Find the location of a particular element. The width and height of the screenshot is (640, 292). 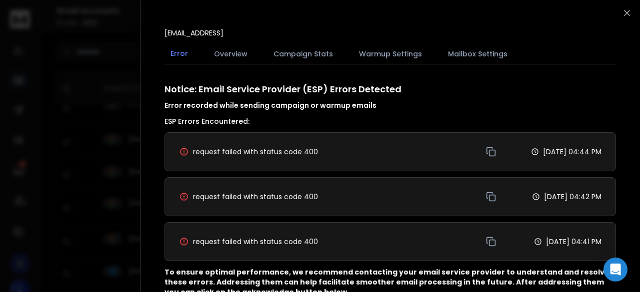

button: Campaign Stats is located at coordinates (303, 54).